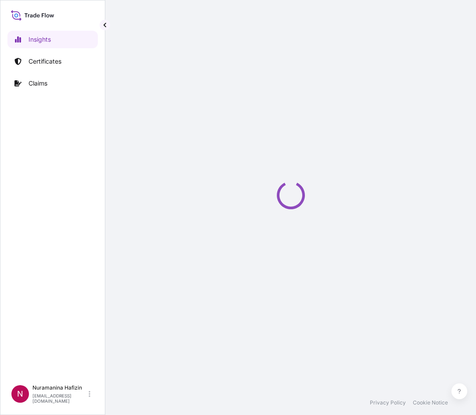 Image resolution: width=476 pixels, height=415 pixels. What do you see at coordinates (20, 394) in the screenshot?
I see `span: N` at bounding box center [20, 394].